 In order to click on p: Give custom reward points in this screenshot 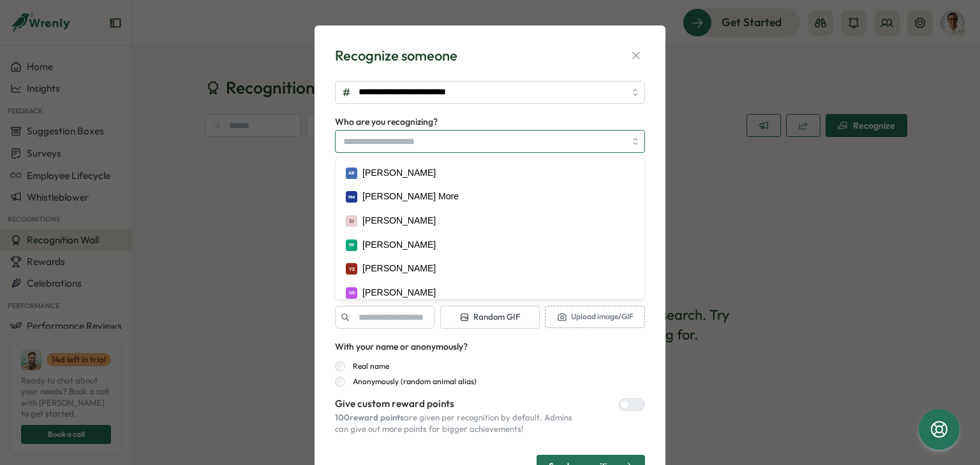, I will do `click(458, 404)`.